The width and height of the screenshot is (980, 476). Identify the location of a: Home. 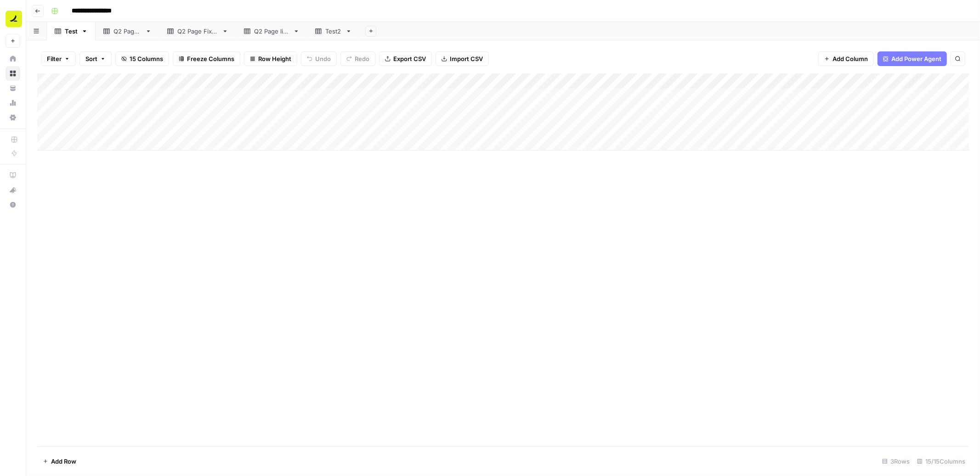
(13, 59).